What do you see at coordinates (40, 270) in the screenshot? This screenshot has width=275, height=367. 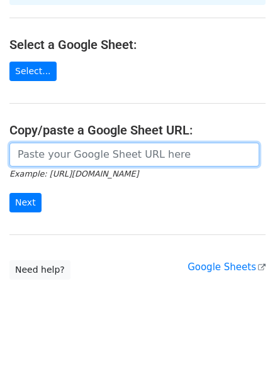 I see `a: Need help?` at bounding box center [40, 270].